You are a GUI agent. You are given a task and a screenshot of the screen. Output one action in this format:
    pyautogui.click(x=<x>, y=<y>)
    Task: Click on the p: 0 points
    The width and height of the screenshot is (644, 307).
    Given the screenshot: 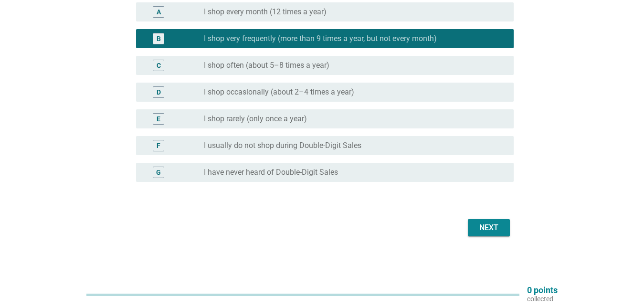 What is the action you would take?
    pyautogui.click(x=542, y=290)
    